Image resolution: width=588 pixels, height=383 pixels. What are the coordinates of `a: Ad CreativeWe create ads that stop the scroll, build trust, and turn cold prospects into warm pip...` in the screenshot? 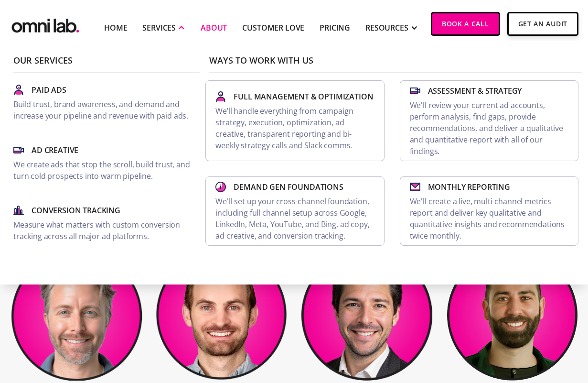 It's located at (103, 163).